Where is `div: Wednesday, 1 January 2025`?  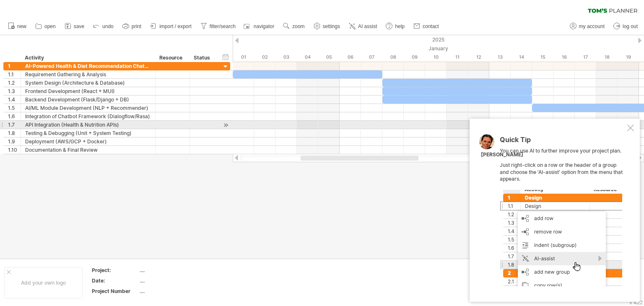
div: Wednesday, 1 January 2025 is located at coordinates (243, 57).